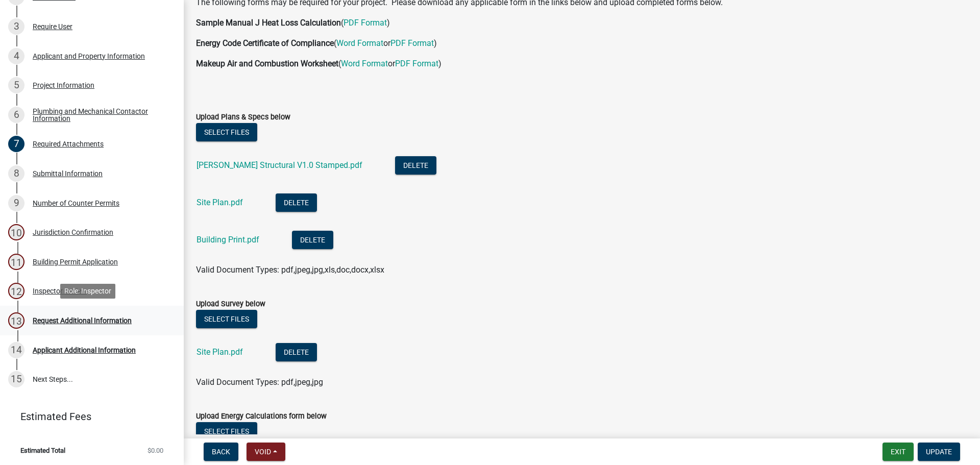 The height and width of the screenshot is (465, 980). I want to click on label: Upload Plans & Specs below, so click(243, 117).